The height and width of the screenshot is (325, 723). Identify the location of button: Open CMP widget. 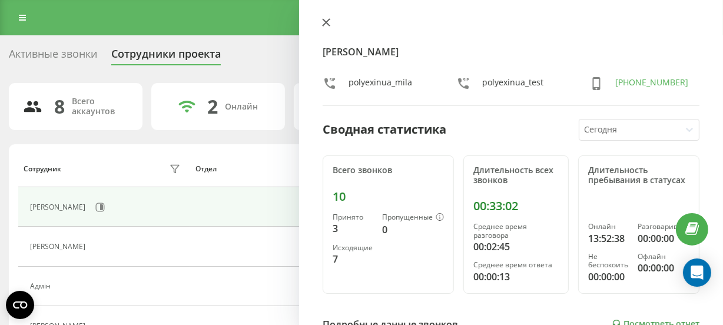
(20, 305).